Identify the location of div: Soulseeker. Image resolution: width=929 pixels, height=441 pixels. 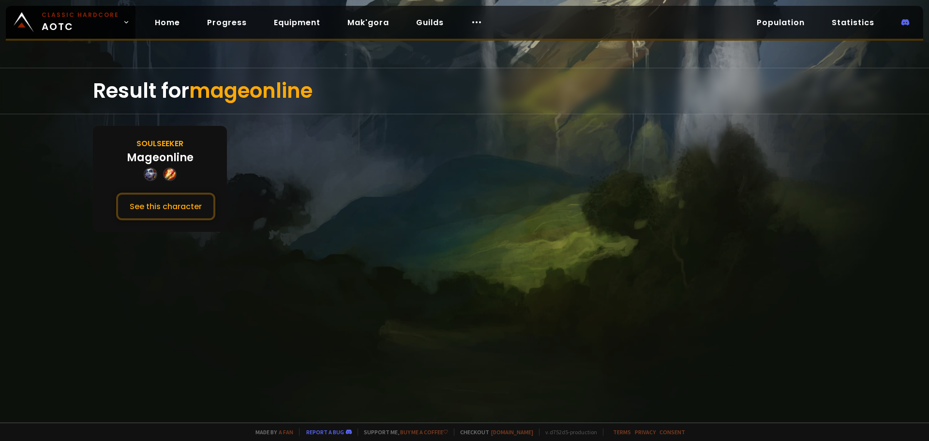
(160, 143).